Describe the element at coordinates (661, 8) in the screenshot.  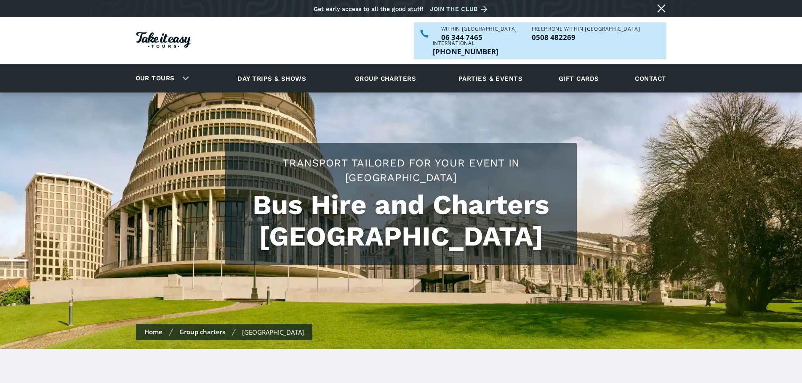
I see `a: Close message` at that location.